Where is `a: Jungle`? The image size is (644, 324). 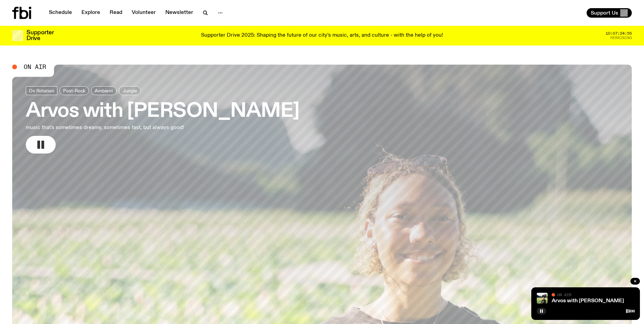 a: Jungle is located at coordinates (129, 91).